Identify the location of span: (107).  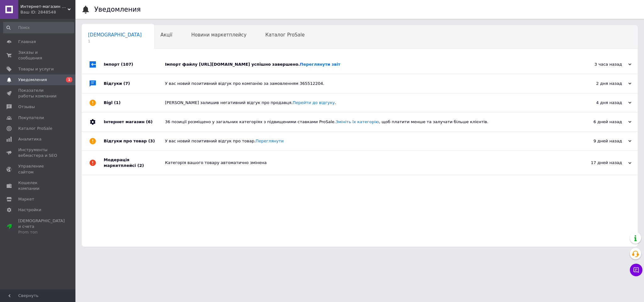
(127, 64).